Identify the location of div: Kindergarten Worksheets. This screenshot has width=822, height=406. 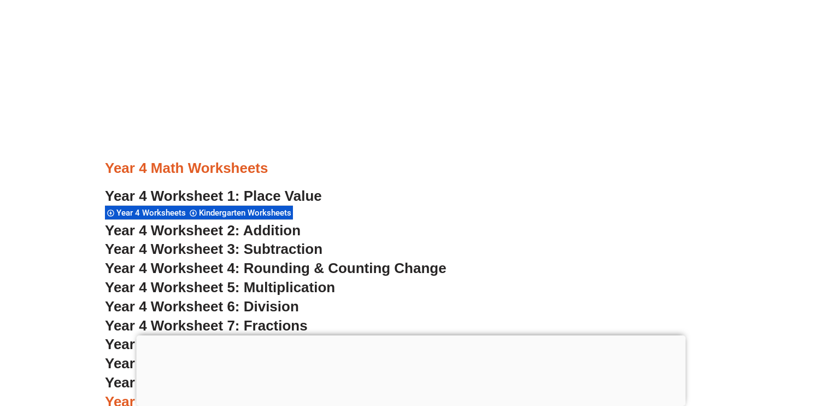
(240, 212).